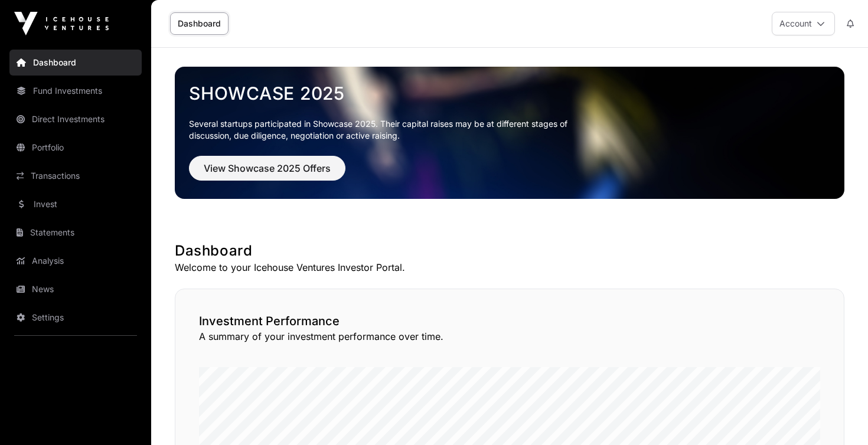  Describe the element at coordinates (76, 261) in the screenshot. I see `a: Analysis` at that location.